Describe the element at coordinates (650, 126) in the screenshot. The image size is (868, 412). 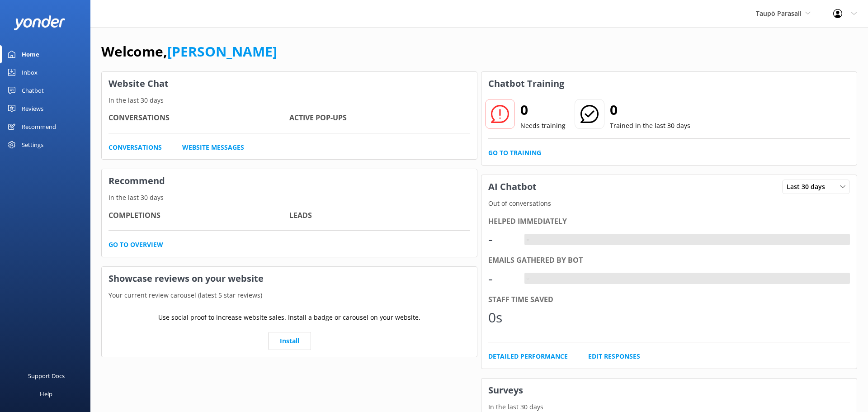
I see `p: Trained in the last 30 days` at that location.